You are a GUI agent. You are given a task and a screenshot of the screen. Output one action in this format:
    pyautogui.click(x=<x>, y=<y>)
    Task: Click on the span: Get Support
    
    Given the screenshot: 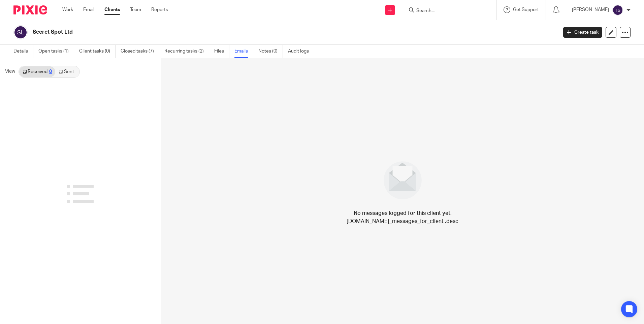 What is the action you would take?
    pyautogui.click(x=526, y=10)
    